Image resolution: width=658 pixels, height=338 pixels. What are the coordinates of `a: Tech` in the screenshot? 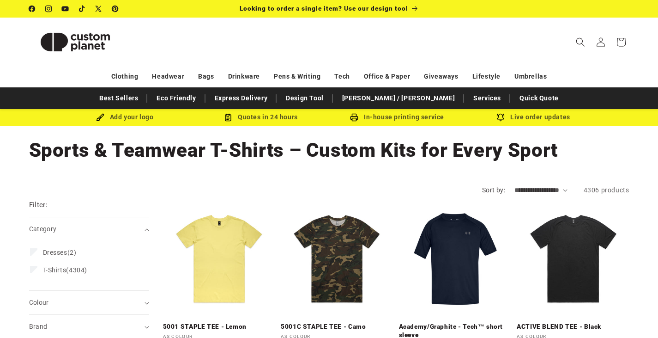 It's located at (342, 76).